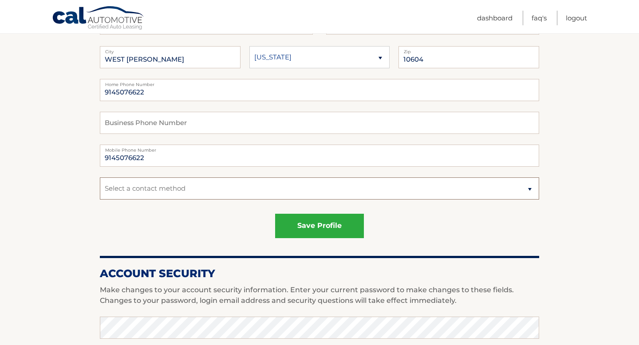 This screenshot has width=639, height=345. What do you see at coordinates (320, 83) in the screenshot?
I see `label: Home Phone Number` at bounding box center [320, 83].